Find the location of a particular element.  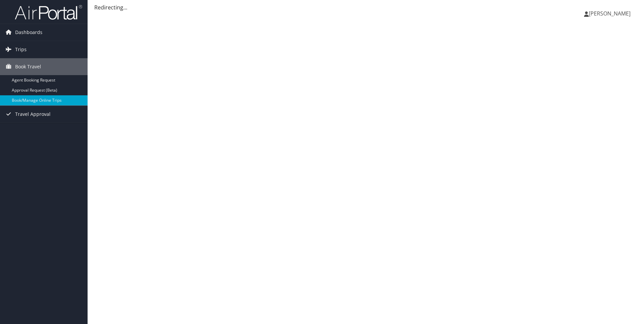

span: Trips is located at coordinates (21, 49).